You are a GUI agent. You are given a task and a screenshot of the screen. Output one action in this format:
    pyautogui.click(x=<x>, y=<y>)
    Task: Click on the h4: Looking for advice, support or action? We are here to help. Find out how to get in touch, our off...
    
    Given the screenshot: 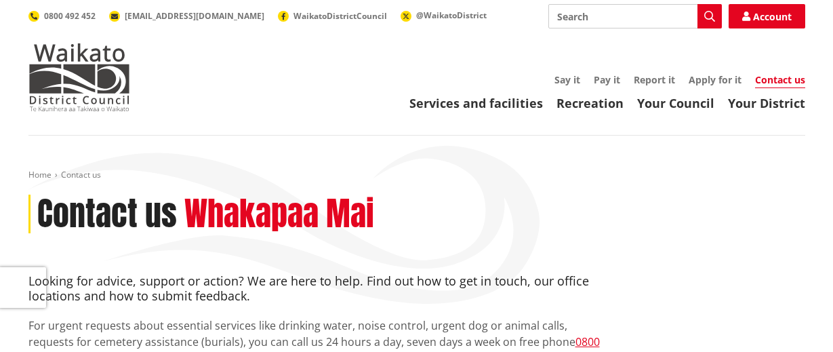 What is the action you would take?
    pyautogui.click(x=317, y=288)
    